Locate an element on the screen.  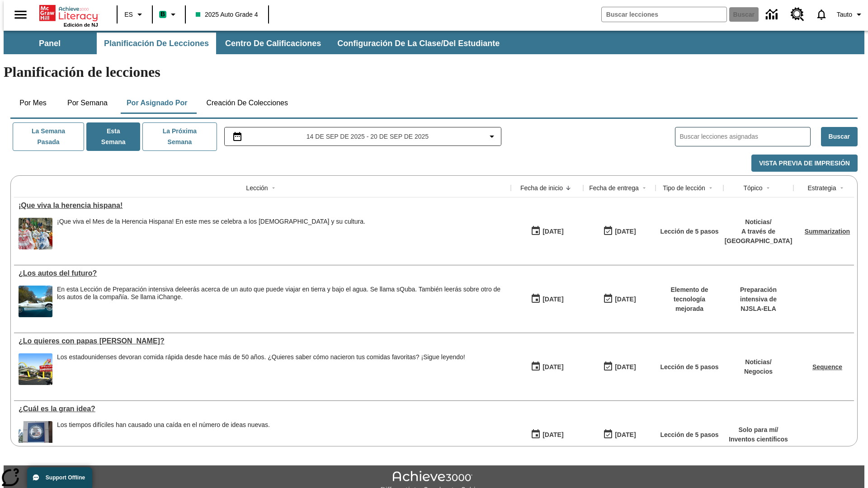
a: ¿Los autos del futuro? , Lecciones is located at coordinates (262, 273).